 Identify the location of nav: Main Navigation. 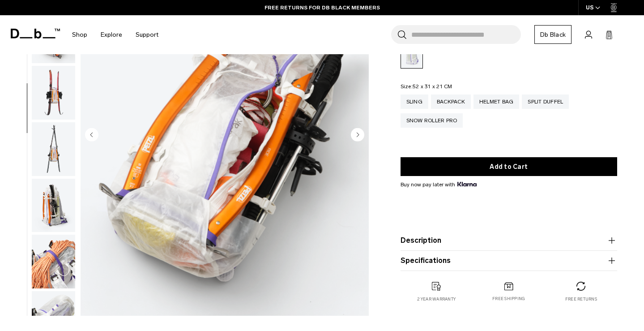
(115, 35).